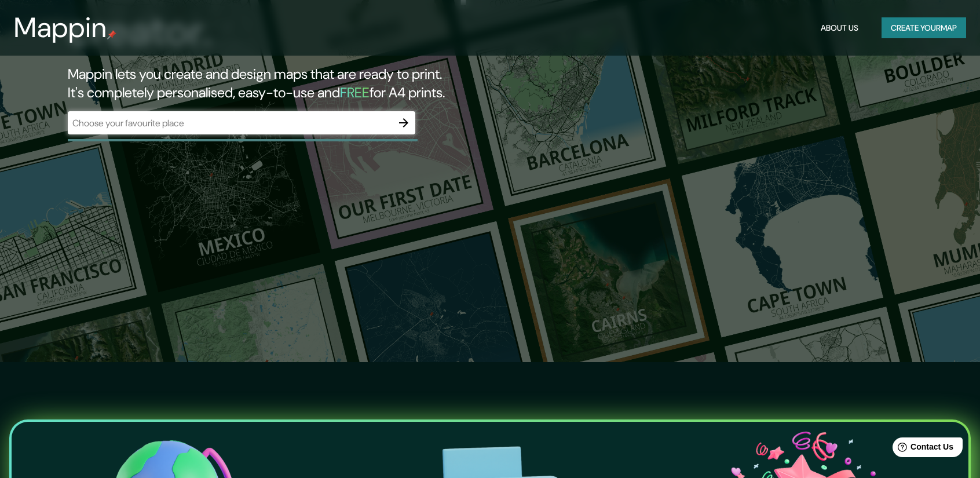 The width and height of the screenshot is (980, 478). I want to click on span: Contact Us, so click(55, 14).